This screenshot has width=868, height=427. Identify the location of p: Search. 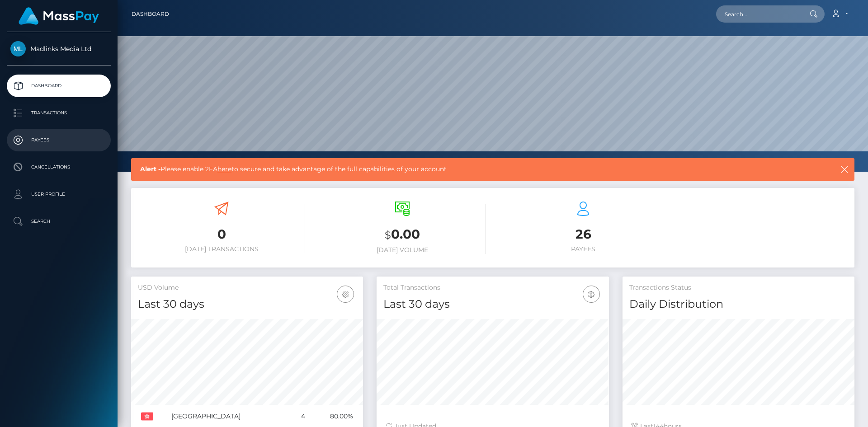
(59, 222).